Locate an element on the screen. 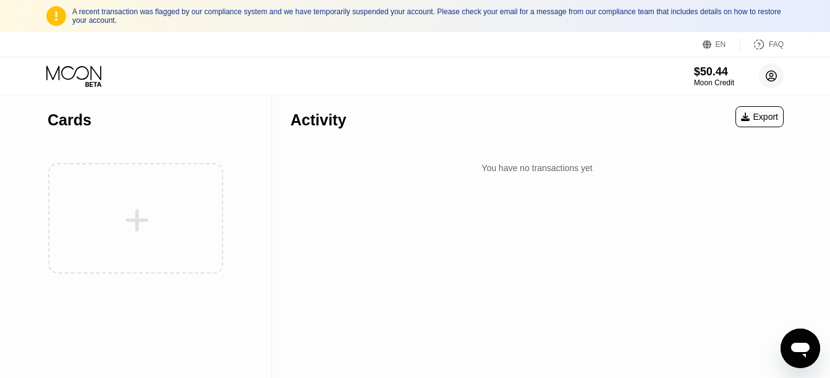  div: Activity is located at coordinates (318, 120).